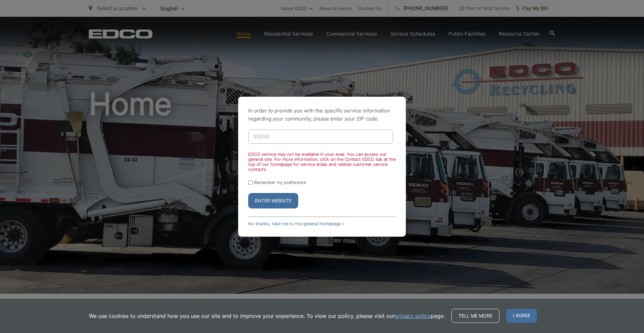 This screenshot has height=333, width=644. I want to click on div: EDCO service may not be available in your area. You can access our general site. For more informa..., so click(322, 162).